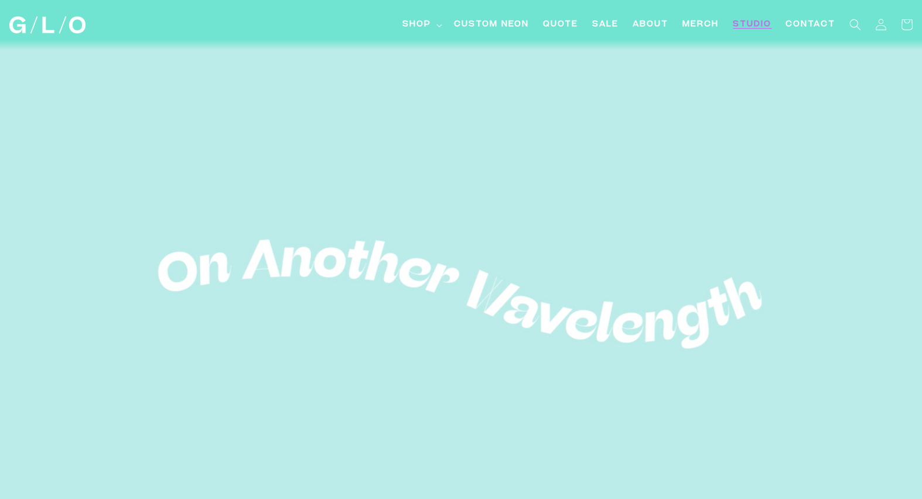 The width and height of the screenshot is (922, 499). Describe the element at coordinates (561, 25) in the screenshot. I see `span: Quote` at that location.